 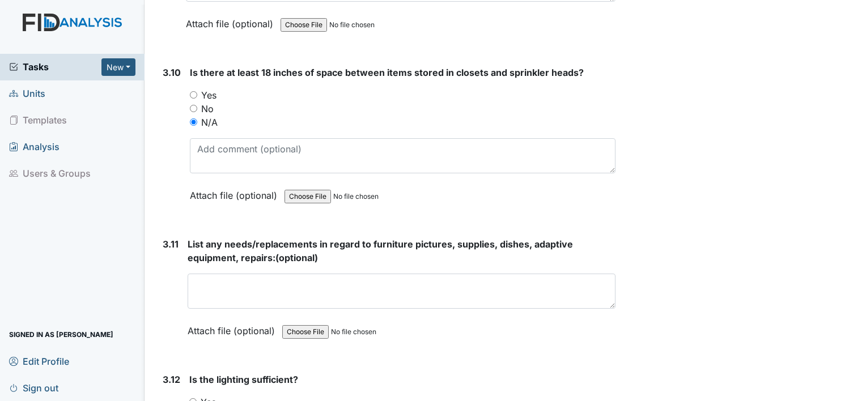 What do you see at coordinates (244, 380) in the screenshot?
I see `span: Is the lighting sufficient?` at bounding box center [244, 380].